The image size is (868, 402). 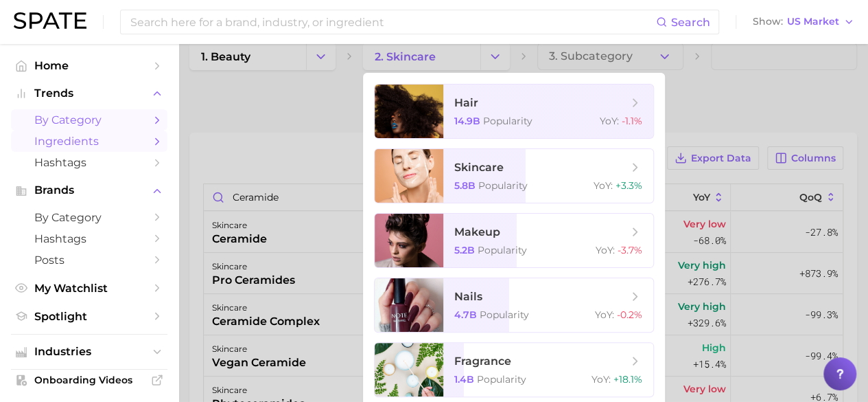 What do you see at coordinates (89, 65) in the screenshot?
I see `span: Home` at bounding box center [89, 65].